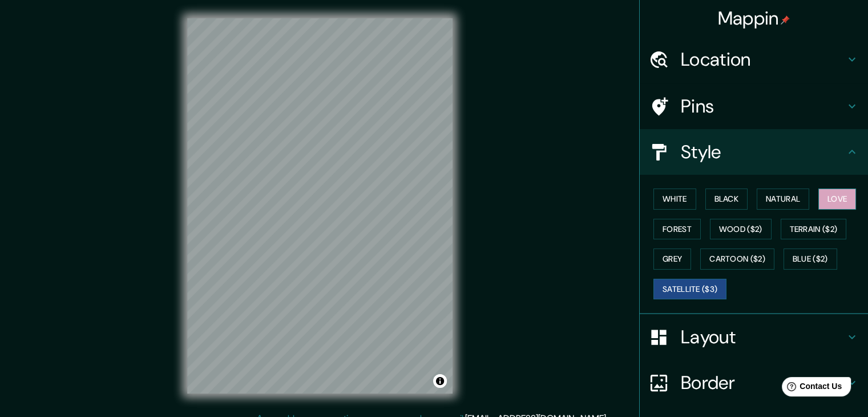  I want to click on canvas: Map, so click(320, 206).